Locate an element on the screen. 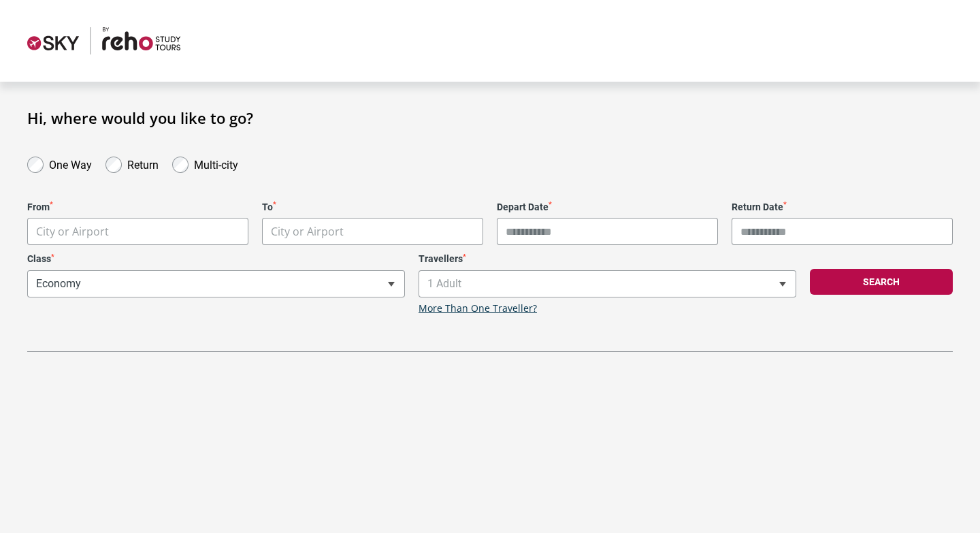 Image resolution: width=980 pixels, height=533 pixels. label: Return is located at coordinates (143, 164).